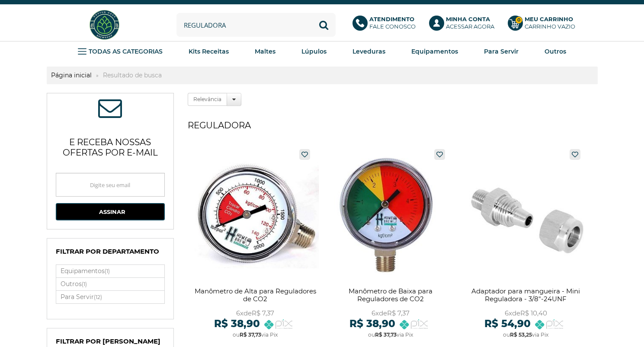 The width and height of the screenshot is (644, 347). I want to click on h4: Filtrar por Departamento, so click(110, 254).